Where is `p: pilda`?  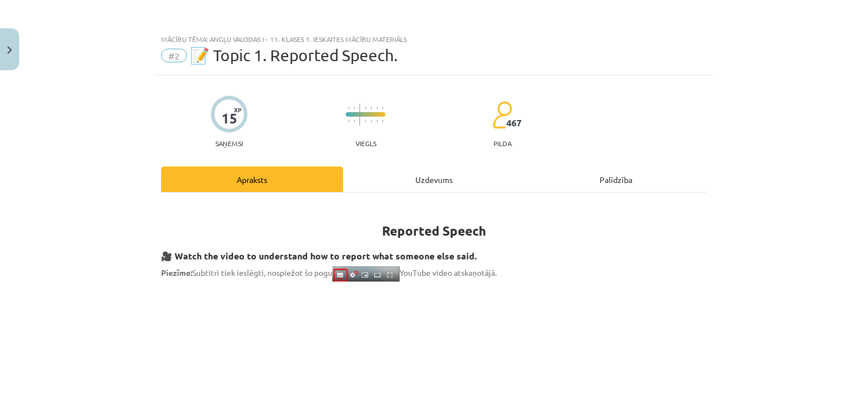
p: pilda is located at coordinates (502, 143).